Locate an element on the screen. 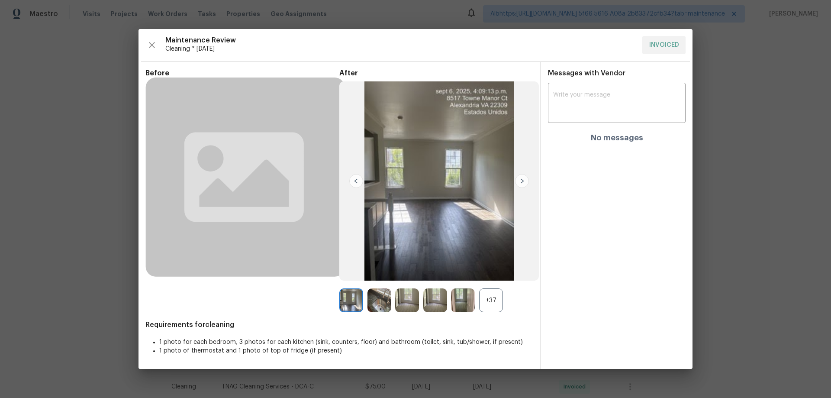 This screenshot has width=831, height=398. img: right-chevron-button-url is located at coordinates (522, 181).